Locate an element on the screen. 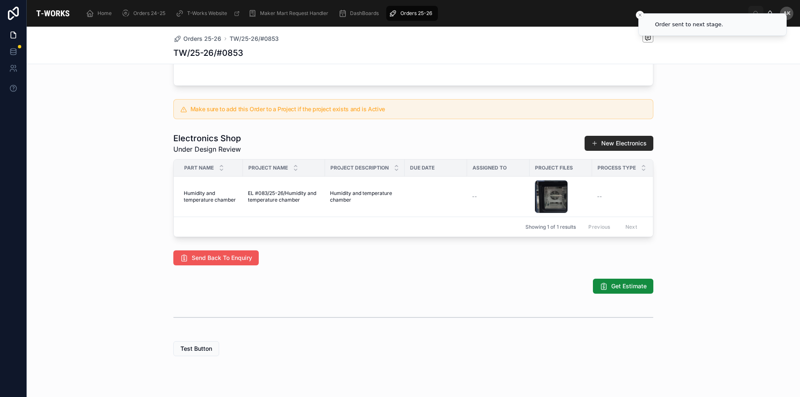 The image size is (800, 397). h1: TW/25-26/#0853 is located at coordinates (208, 53).